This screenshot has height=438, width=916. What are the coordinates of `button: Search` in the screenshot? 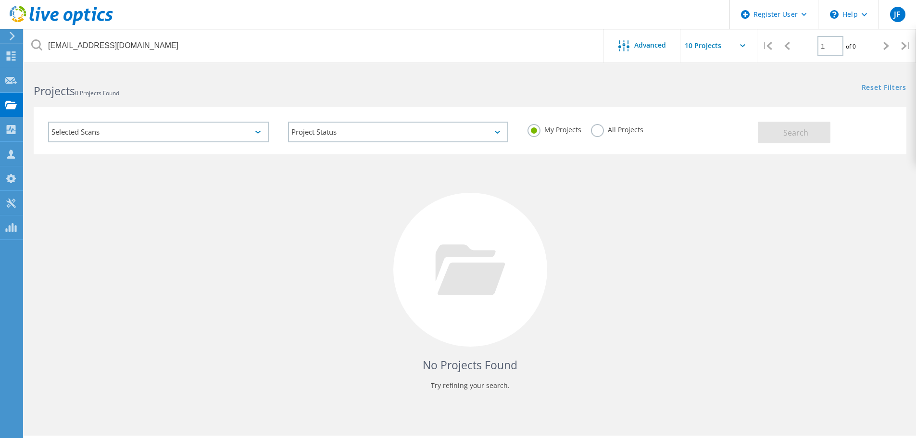 It's located at (794, 132).